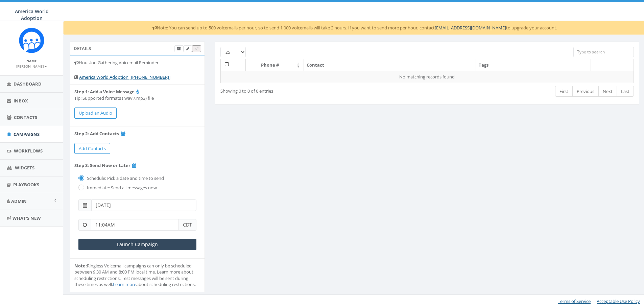 The image size is (644, 308). Describe the element at coordinates (625, 91) in the screenshot. I see `a: Last` at that location.